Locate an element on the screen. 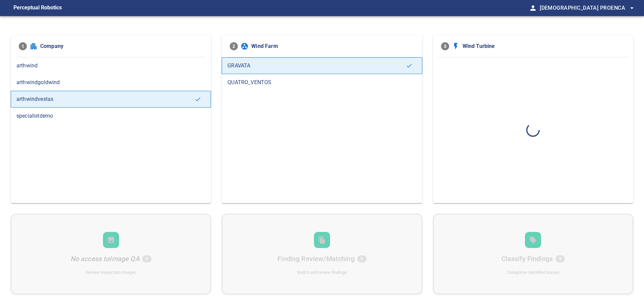 This screenshot has width=644, height=308. figcaption: Perceptual Robotics is located at coordinates (38, 8).